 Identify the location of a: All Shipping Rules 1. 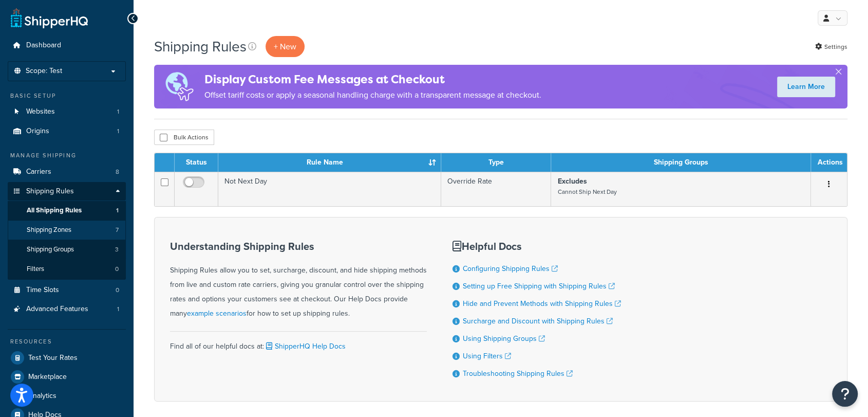
(66, 210).